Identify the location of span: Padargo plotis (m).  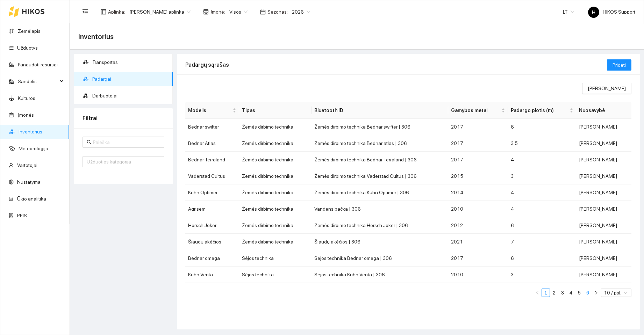
(539, 110).